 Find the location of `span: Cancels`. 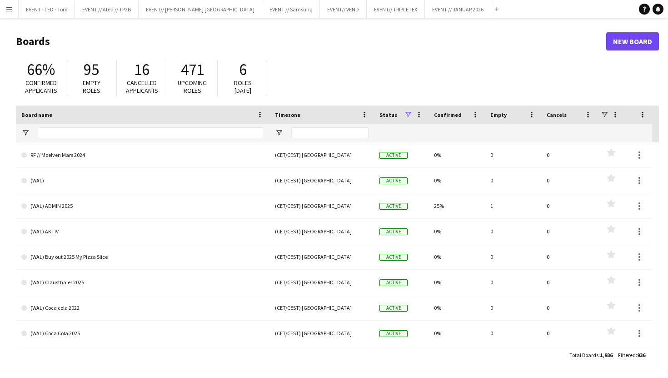

span: Cancels is located at coordinates (557, 115).